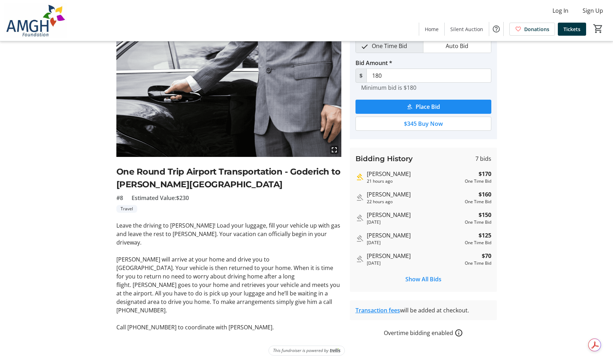 This screenshot has width=613, height=364. I want to click on span: Place Bid, so click(428, 107).